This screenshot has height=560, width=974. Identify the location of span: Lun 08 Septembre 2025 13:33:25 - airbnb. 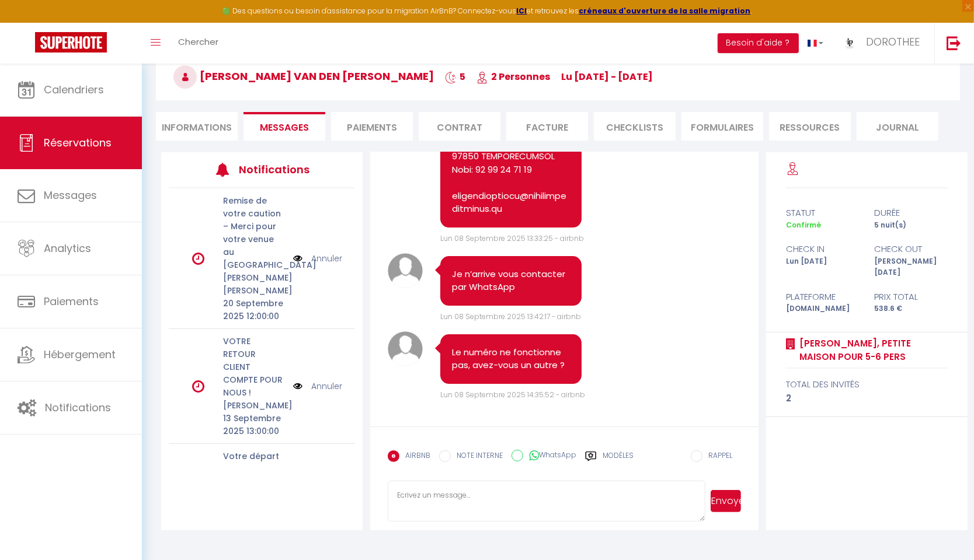
(512, 238).